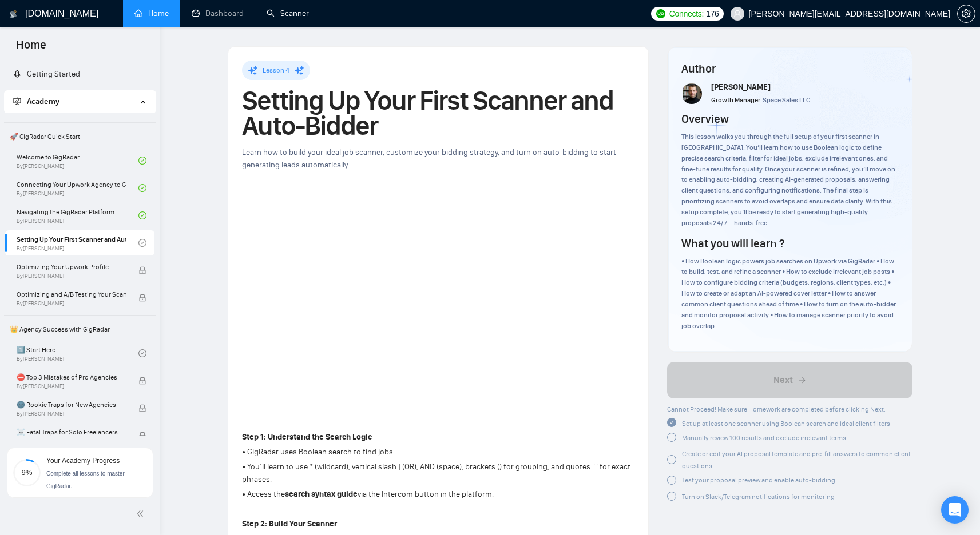  I want to click on div: • How Boolean logic powers job searches on Upwork via GigRadar • How to build, test, and refine a..., so click(790, 294).